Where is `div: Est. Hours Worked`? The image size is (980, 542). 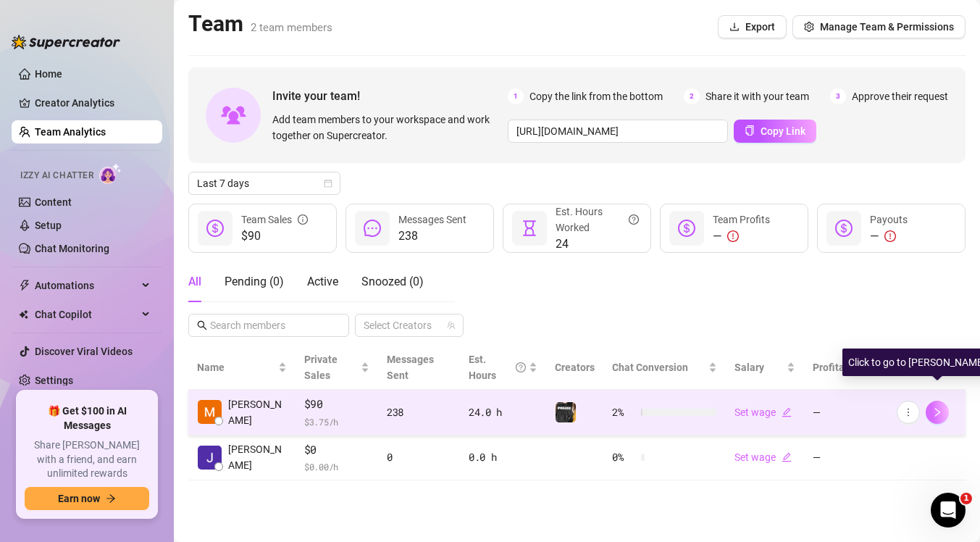
div: Est. Hours Worked is located at coordinates (597, 220).